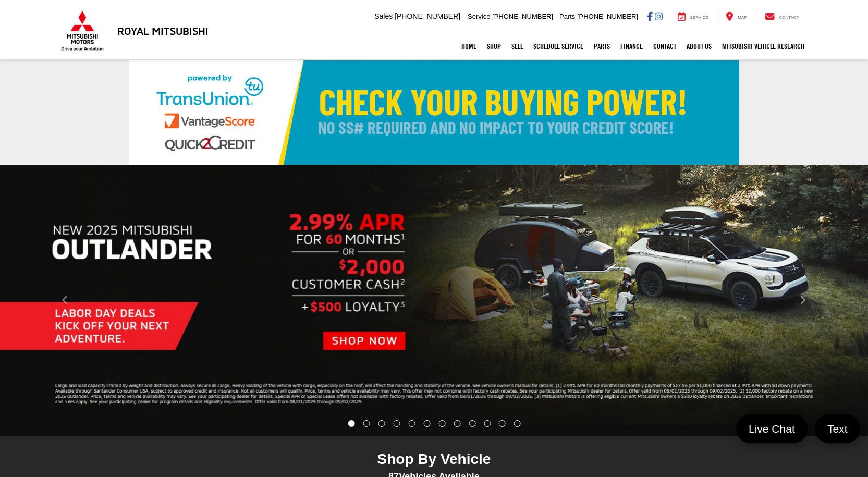 This screenshot has width=868, height=477. I want to click on li: Go to slide number 12., so click(517, 424).